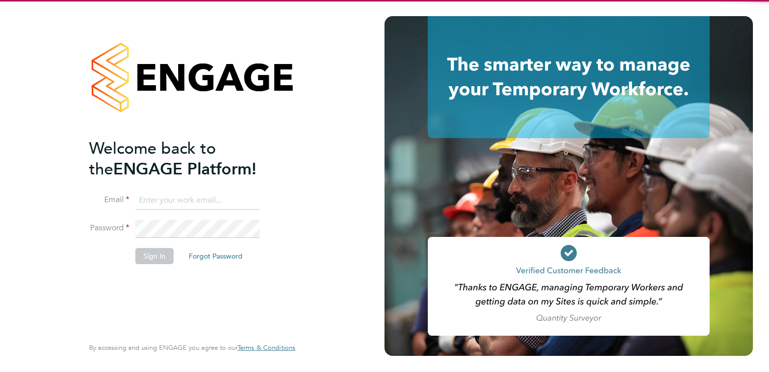  What do you see at coordinates (197, 200) in the screenshot?
I see `input: Enter your work email...` at bounding box center [197, 200].